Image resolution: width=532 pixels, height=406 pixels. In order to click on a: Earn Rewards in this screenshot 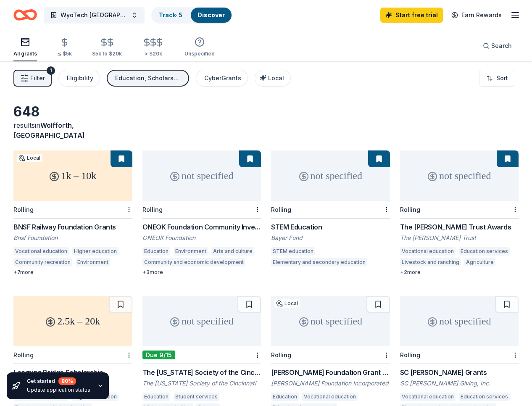, I will do `click(477, 15)`.